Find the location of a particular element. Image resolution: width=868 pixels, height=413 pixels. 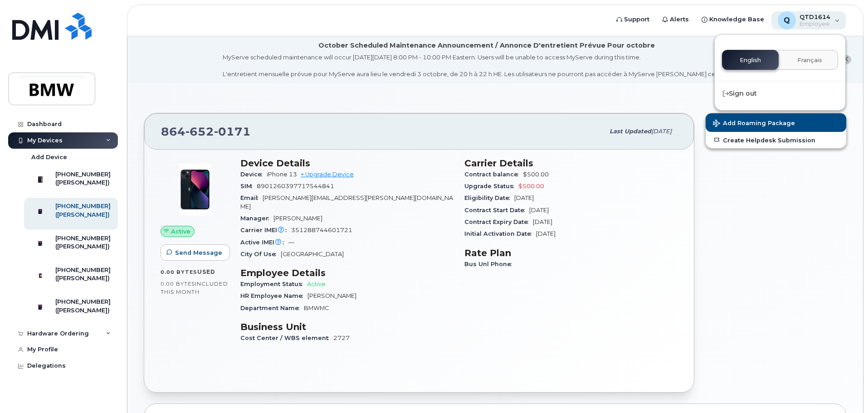

span: HR Employee Name is located at coordinates (274, 295).